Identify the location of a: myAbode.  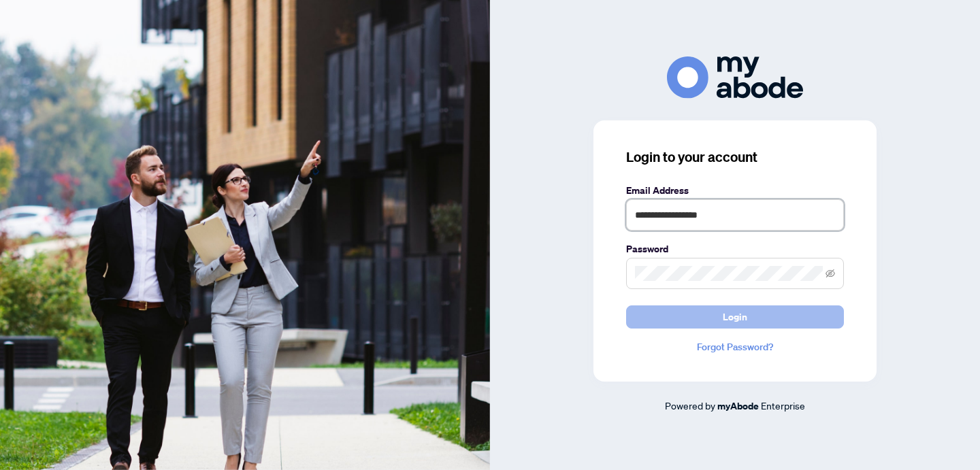
(738, 406).